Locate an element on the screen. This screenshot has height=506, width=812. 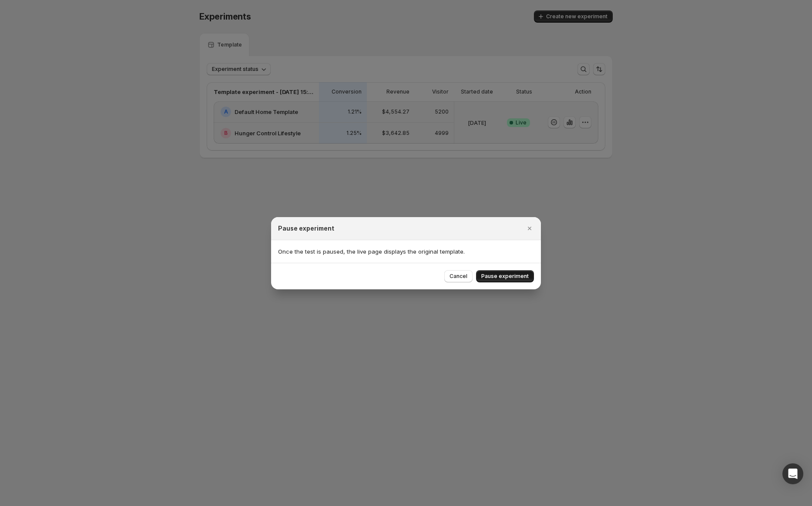
button: Close is located at coordinates (530, 228).